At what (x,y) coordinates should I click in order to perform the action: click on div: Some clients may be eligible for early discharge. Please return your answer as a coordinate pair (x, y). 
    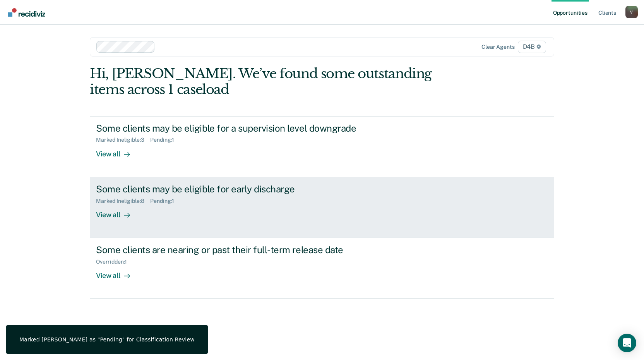
    Looking at the image, I should click on (232, 189).